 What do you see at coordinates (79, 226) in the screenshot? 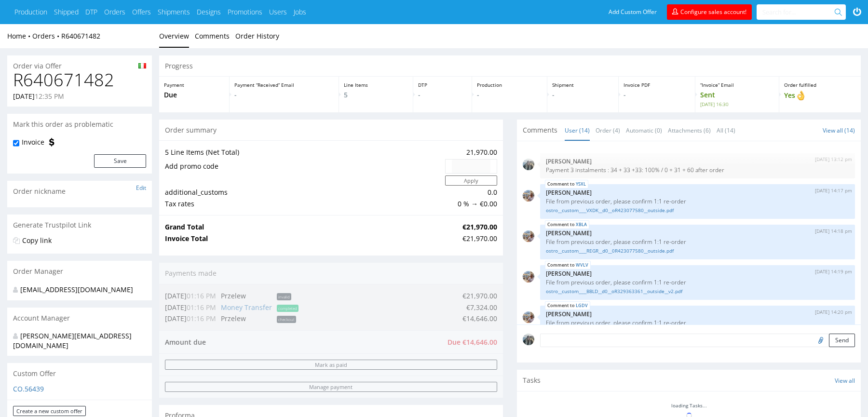
I see `div: Generate Trustpilot Link` at bounding box center [79, 226].